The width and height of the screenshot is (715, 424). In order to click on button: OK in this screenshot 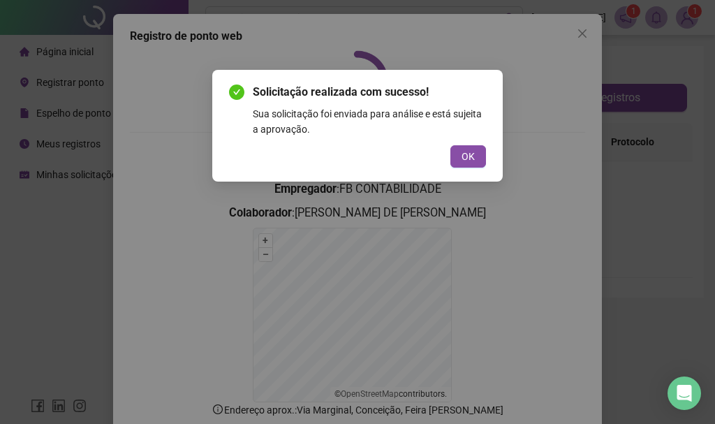, I will do `click(468, 156)`.